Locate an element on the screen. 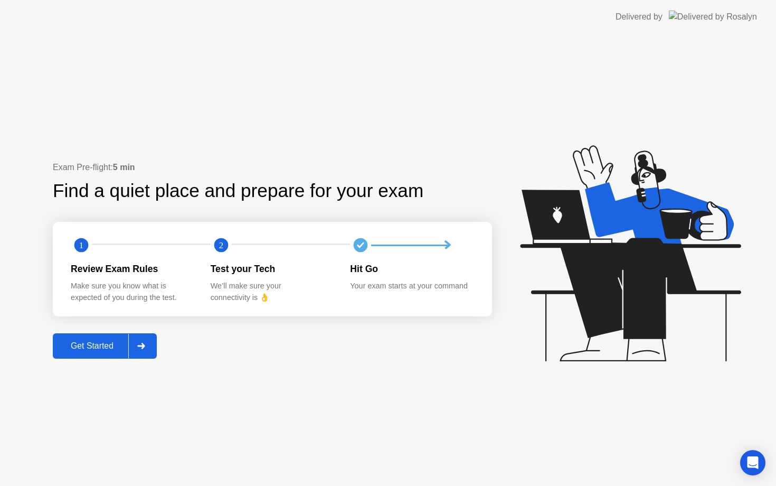 The image size is (776, 486). div: Delivered by is located at coordinates (639, 17).